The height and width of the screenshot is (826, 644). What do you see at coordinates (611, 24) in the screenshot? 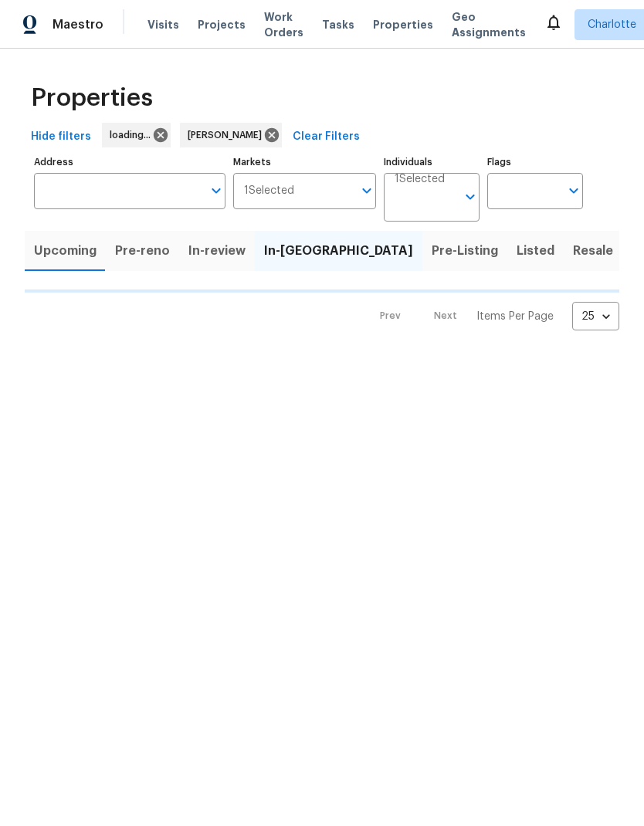
I see `span: Charlotte` at bounding box center [611, 24].